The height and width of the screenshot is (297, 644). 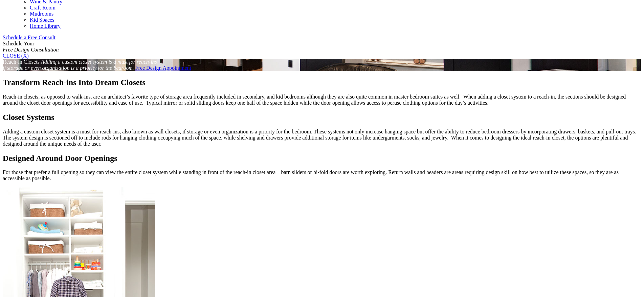 What do you see at coordinates (42, 20) in the screenshot?
I see `a: Kid Spaces` at bounding box center [42, 20].